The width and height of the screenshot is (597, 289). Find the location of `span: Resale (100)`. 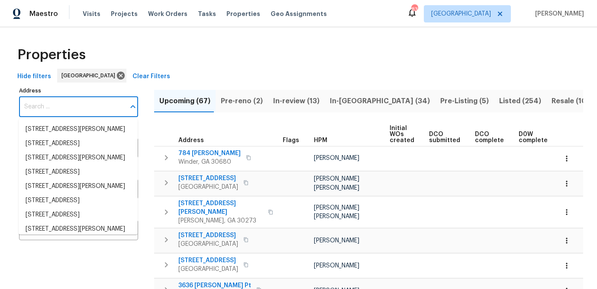

span: Resale (100) is located at coordinates (572, 101).